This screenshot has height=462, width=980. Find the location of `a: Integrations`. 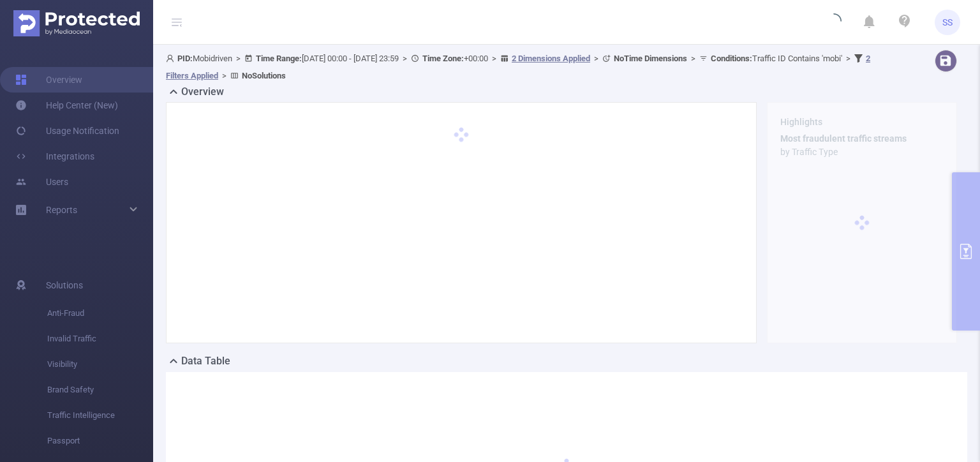

a: Integrations is located at coordinates (55, 157).